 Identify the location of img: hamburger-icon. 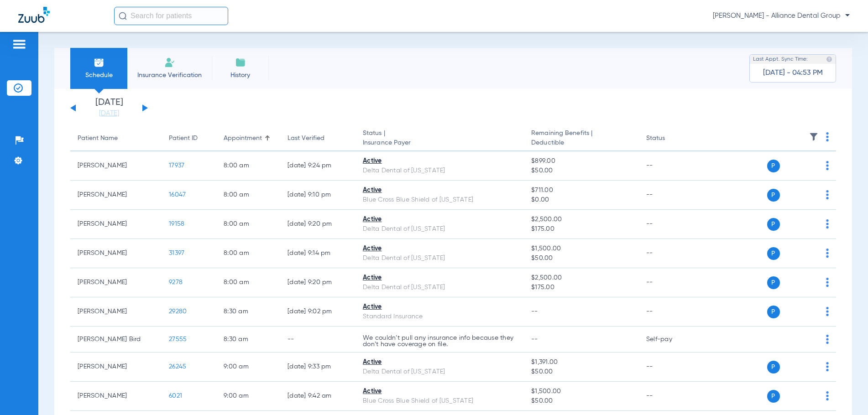
(19, 44).